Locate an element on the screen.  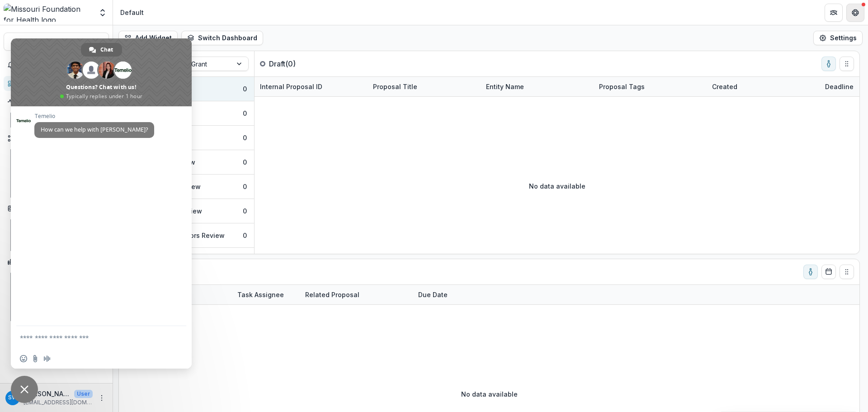
button: Open Contacts is located at coordinates (56, 208).